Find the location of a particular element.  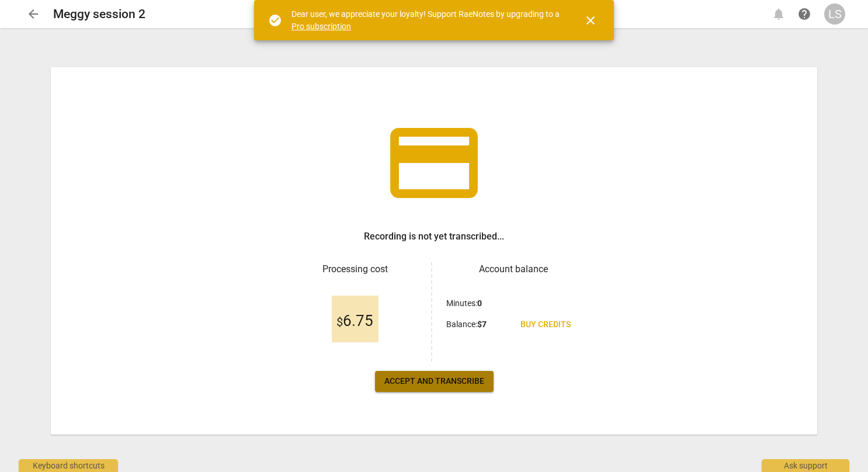

span: help is located at coordinates (804, 14).